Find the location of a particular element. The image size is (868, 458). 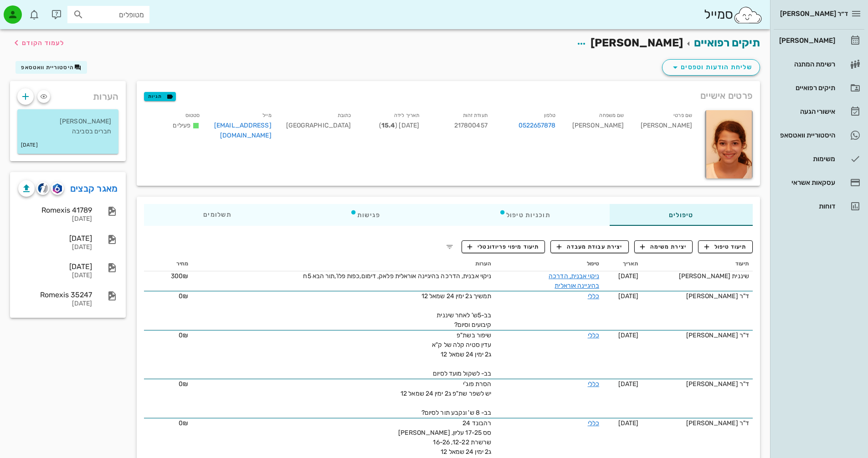

span: יצירת משימה is located at coordinates (663, 247).